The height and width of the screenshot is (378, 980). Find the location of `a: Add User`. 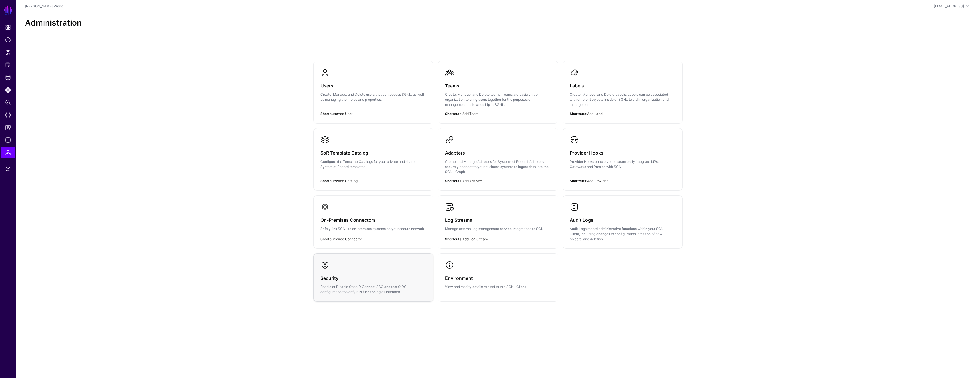

a: Add User is located at coordinates (345, 114).